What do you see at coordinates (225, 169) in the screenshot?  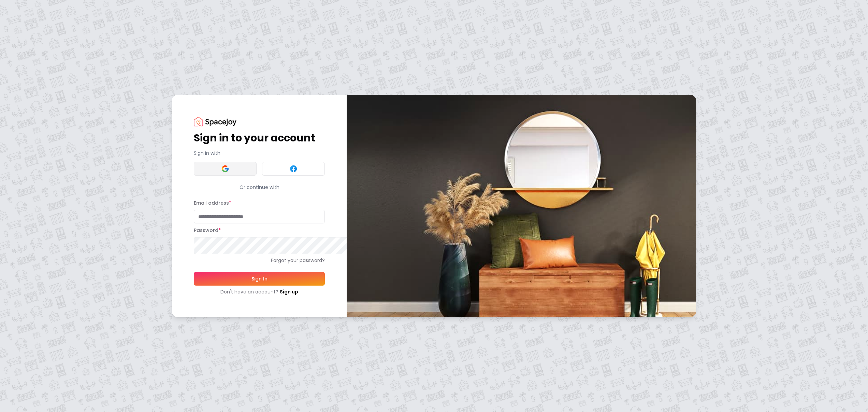 I see `img: Google signin` at bounding box center [225, 169].